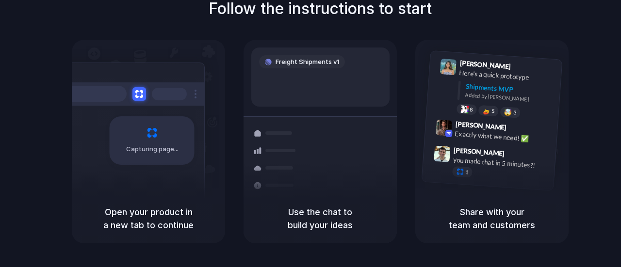 The image size is (621, 267). What do you see at coordinates (492, 219) in the screenshot?
I see `h5: Share with your team and customers` at bounding box center [492, 219].